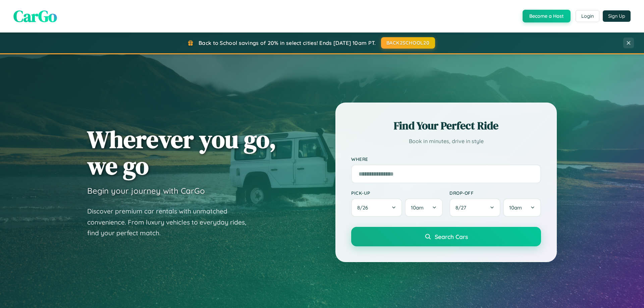  I want to click on button: BACK2SCHOOL20, so click(408, 43).